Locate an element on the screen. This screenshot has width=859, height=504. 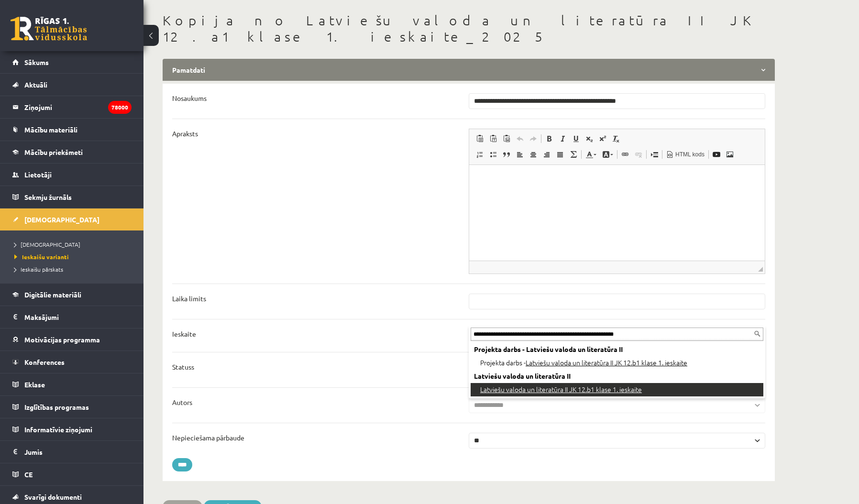
body: Bagātinātā teksta redaktors, wiswyg-editor-test-version-8279 is located at coordinates (148, 14).